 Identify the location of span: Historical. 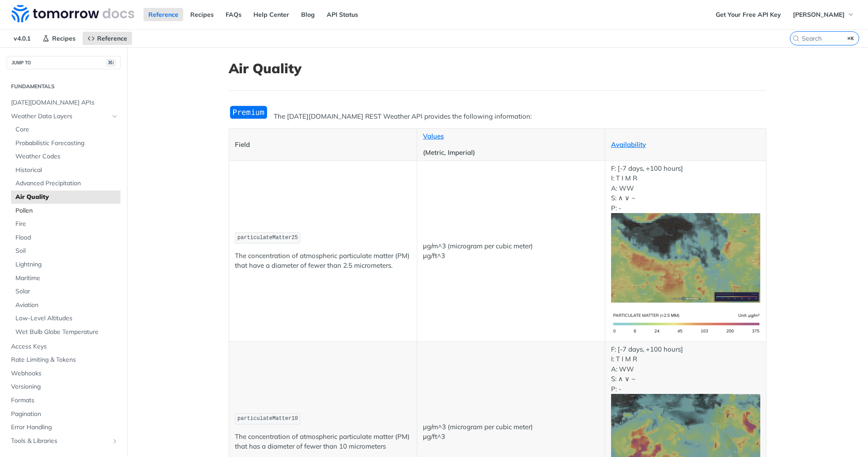
(67, 170).